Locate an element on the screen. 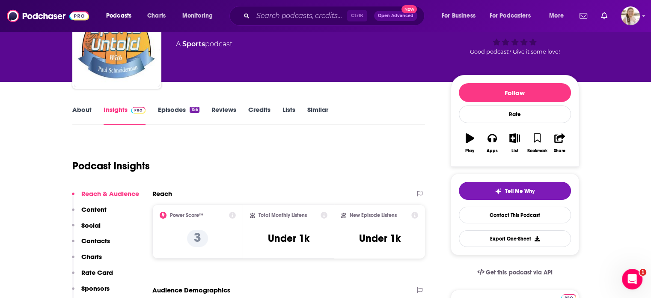  span: For Podcasters is located at coordinates (511, 16).